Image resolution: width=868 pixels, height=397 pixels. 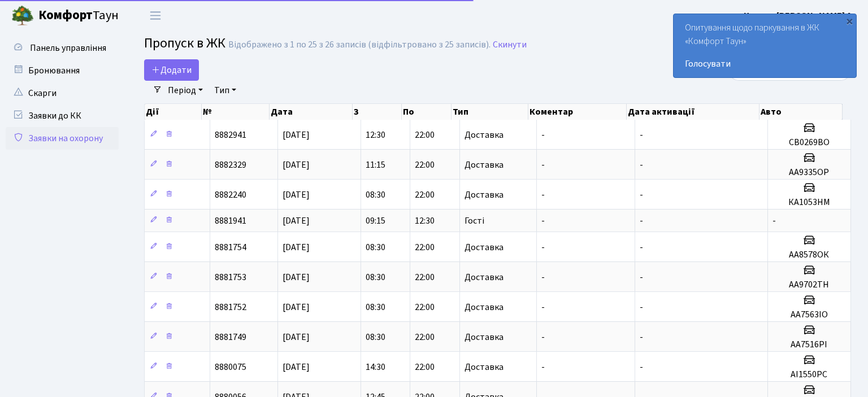 I want to click on h5: СВ0269ВО, so click(x=809, y=142).